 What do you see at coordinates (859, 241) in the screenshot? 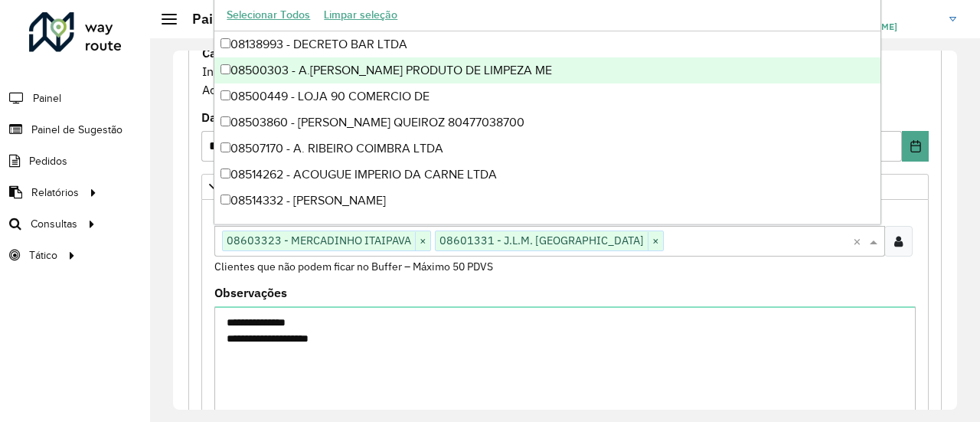
I see `span: Clear all` at bounding box center [859, 241].